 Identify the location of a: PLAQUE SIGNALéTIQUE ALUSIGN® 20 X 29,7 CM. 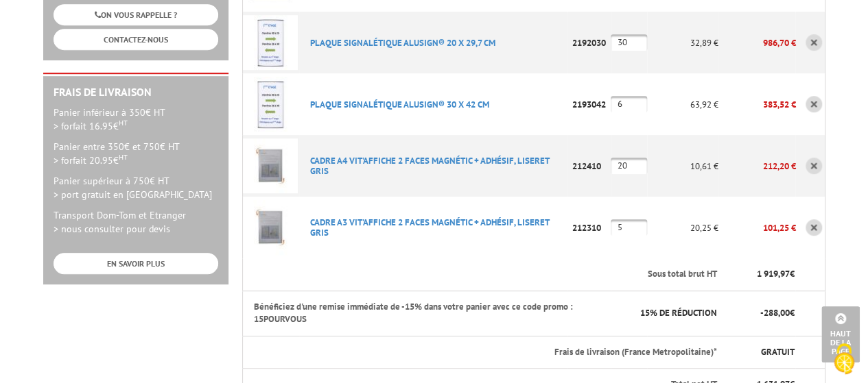
(403, 42).